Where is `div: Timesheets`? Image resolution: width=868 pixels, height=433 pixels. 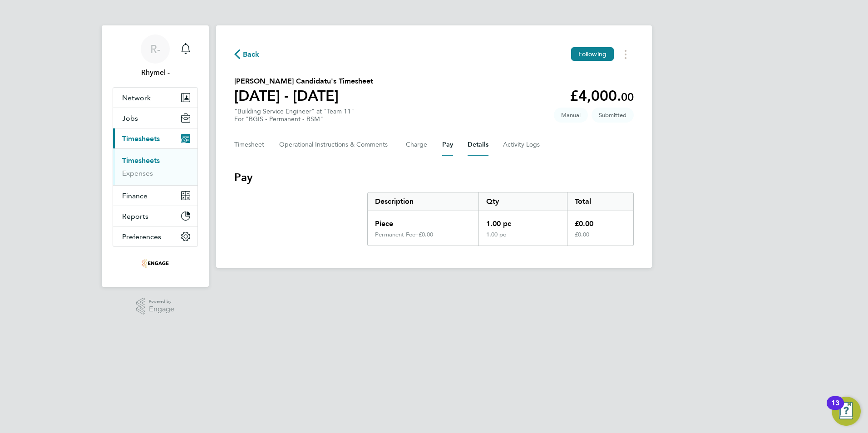 div: Timesheets is located at coordinates (155, 167).